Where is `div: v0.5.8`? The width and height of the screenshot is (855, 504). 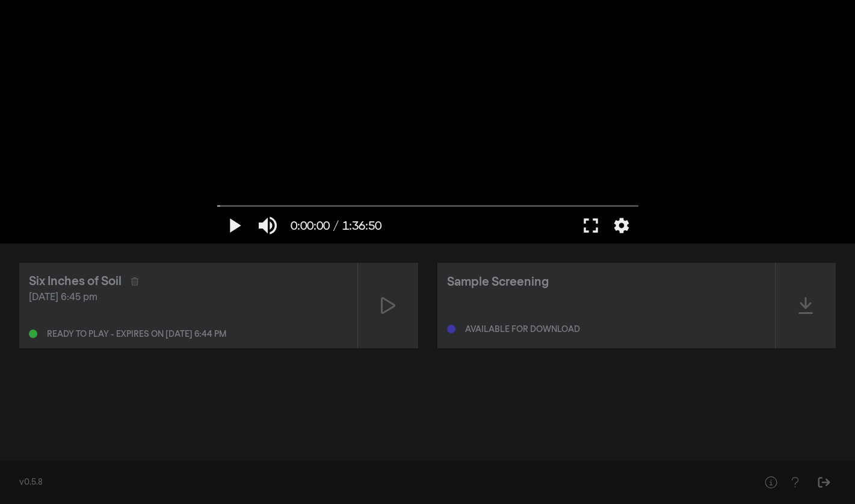 div: v0.5.8 is located at coordinates (376, 482).